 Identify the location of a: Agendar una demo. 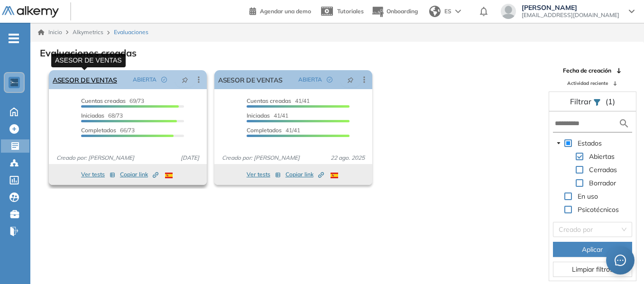
(280, 10).